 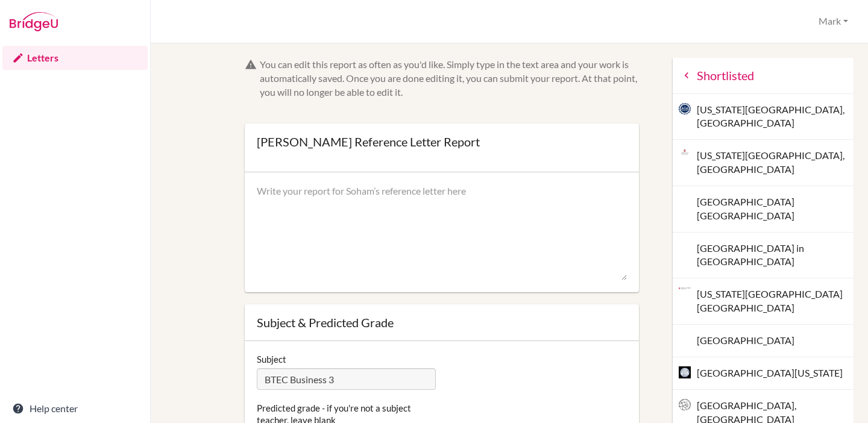 I want to click on label: Subject, so click(x=272, y=359).